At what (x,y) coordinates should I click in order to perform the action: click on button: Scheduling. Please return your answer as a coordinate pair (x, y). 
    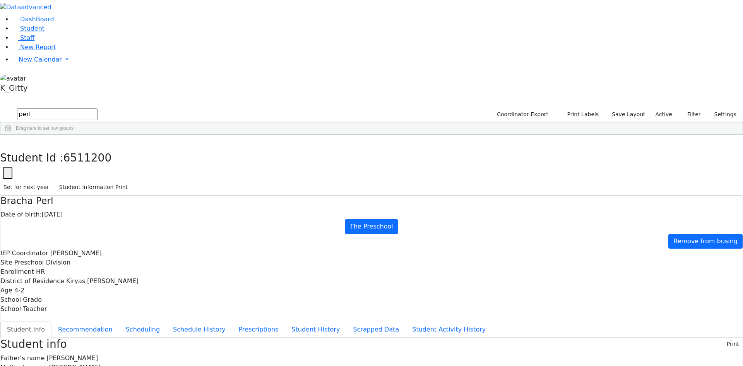
    Looking at the image, I should click on (143, 329).